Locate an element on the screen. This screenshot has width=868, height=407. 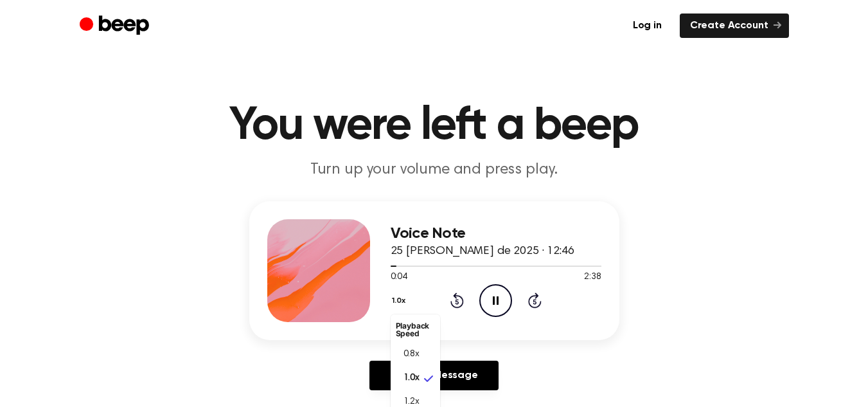
button: 1.0x is located at coordinates (400, 301).